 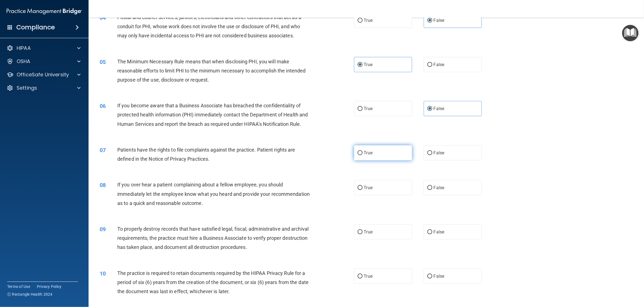 What do you see at coordinates (206, 154) in the screenshot?
I see `span: Patients have the rights to file complaints against the practice. Patient rights are defined in t...` at bounding box center [206, 154].